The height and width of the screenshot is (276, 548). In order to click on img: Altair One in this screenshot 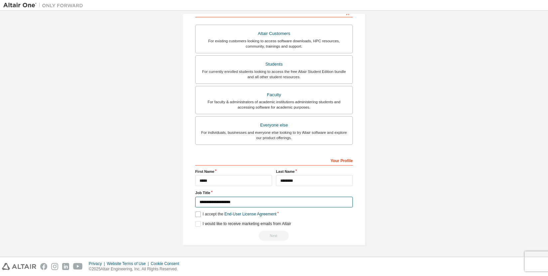, I will do `click(45, 5)`.